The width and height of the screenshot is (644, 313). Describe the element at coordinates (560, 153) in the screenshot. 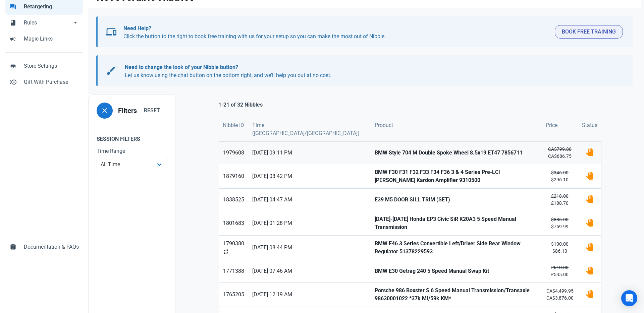

I see `small: CA$686.75` at that location.